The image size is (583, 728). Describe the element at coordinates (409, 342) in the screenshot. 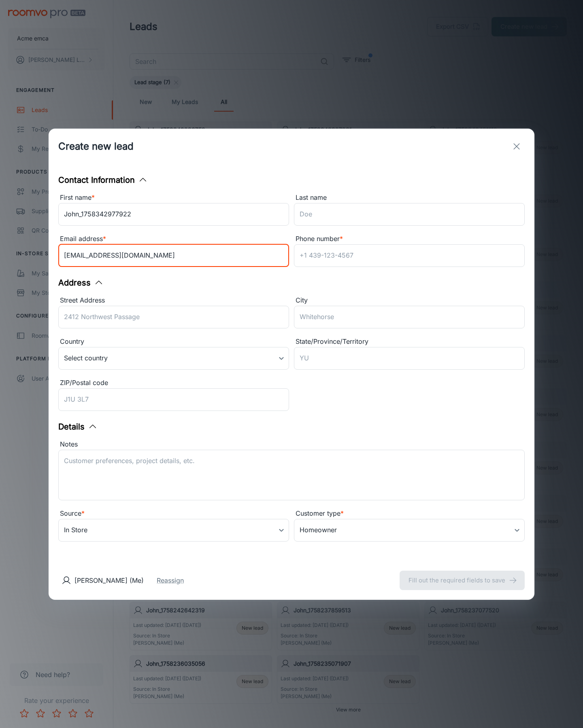

I see `div: State/Province/Territory` at that location.